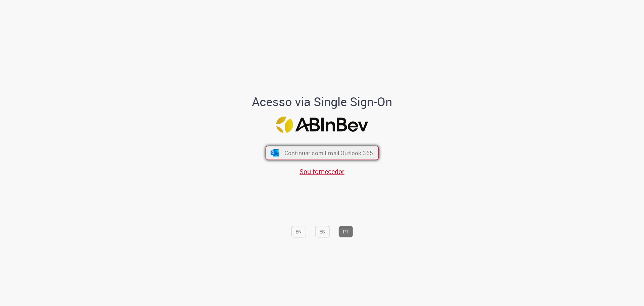 Image resolution: width=644 pixels, height=306 pixels. I want to click on span: Sou fornecedor, so click(322, 171).